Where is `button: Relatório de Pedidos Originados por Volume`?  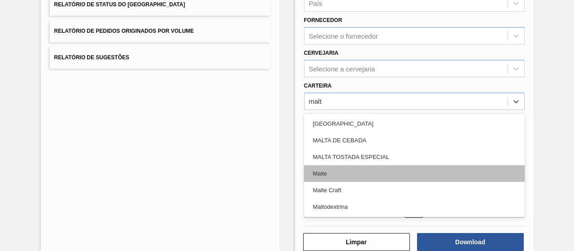
button: Relatório de Pedidos Originados por Volume is located at coordinates (160, 31).